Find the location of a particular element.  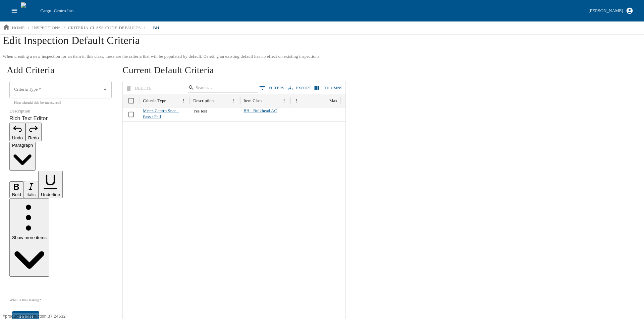

a: criteria-class-code-defaults is located at coordinates (104, 28).